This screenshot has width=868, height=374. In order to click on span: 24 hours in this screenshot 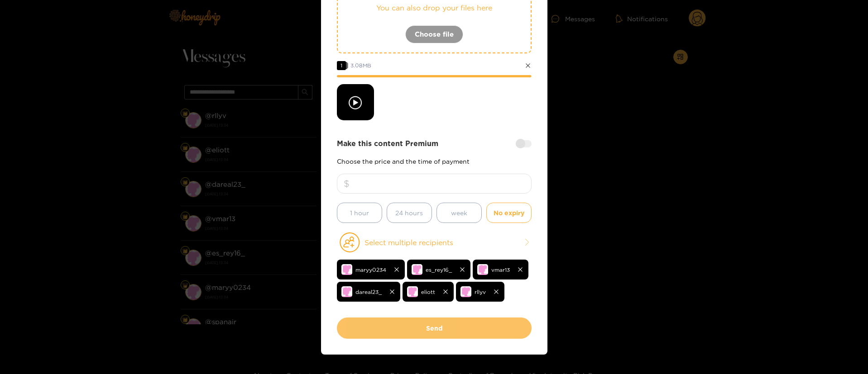, I will do `click(409, 213)`.